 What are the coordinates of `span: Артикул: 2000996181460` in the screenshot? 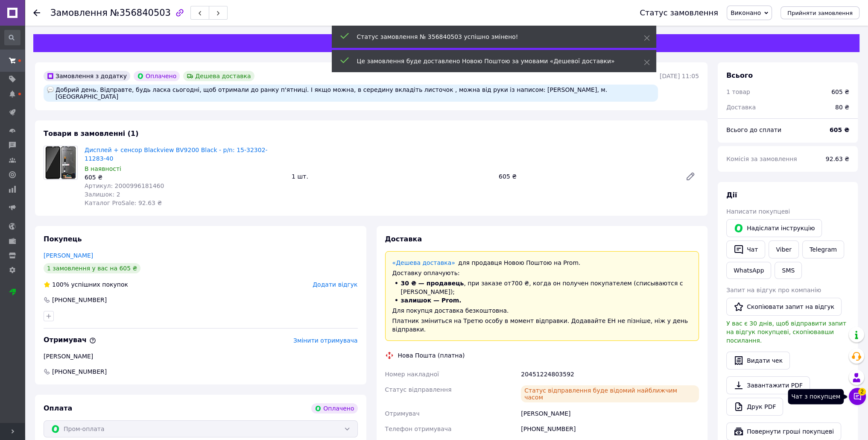 It's located at (125, 186).